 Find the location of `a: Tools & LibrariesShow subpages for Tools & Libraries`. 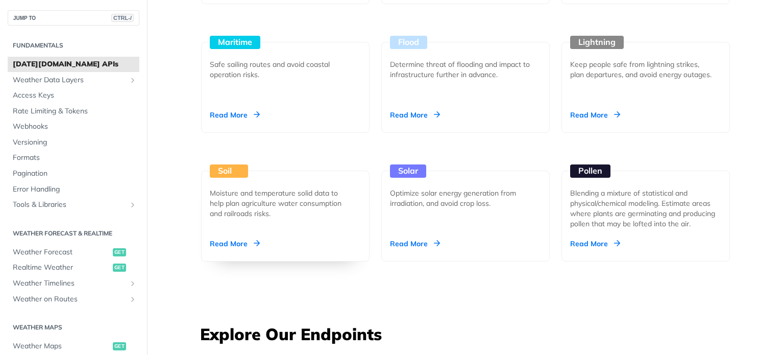

a: Tools & LibrariesShow subpages for Tools & Libraries is located at coordinates (73, 205).